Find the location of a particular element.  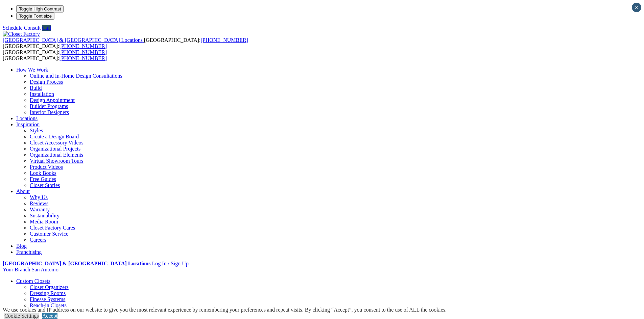

a: Media Room is located at coordinates (44, 221).